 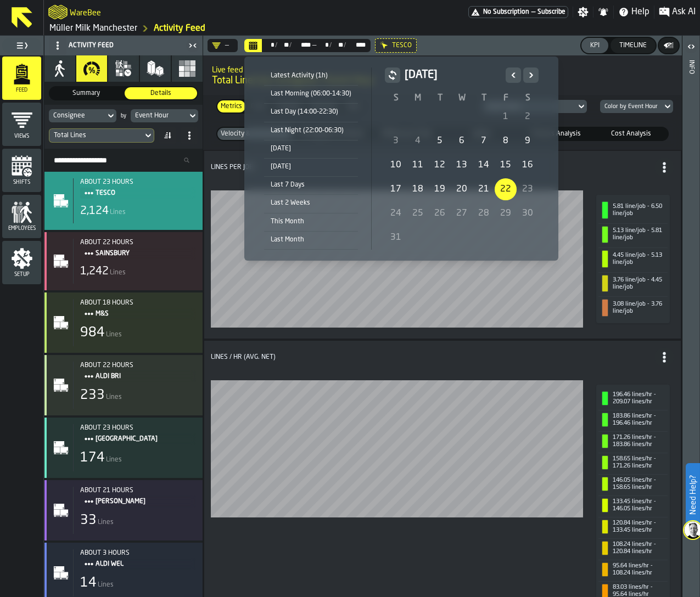 What do you see at coordinates (506, 141) in the screenshot?
I see `div: Friday, August 8, 2025` at bounding box center [506, 141].